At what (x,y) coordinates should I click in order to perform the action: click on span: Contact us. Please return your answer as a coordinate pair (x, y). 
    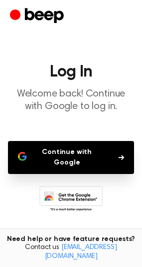
    Looking at the image, I should click on (71, 252).